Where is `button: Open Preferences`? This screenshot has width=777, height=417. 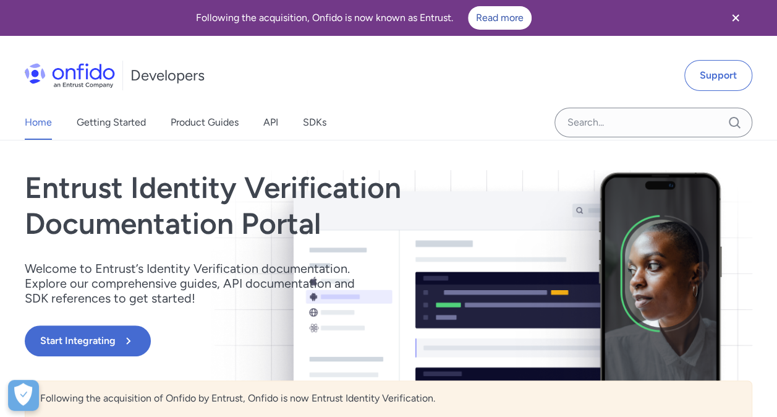 button: Open Preferences is located at coordinates (24, 395).